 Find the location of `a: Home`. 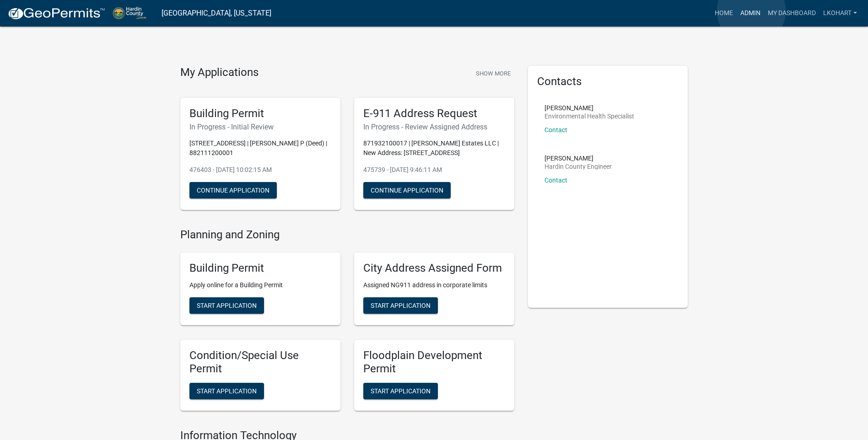

a: Home is located at coordinates (723, 14).